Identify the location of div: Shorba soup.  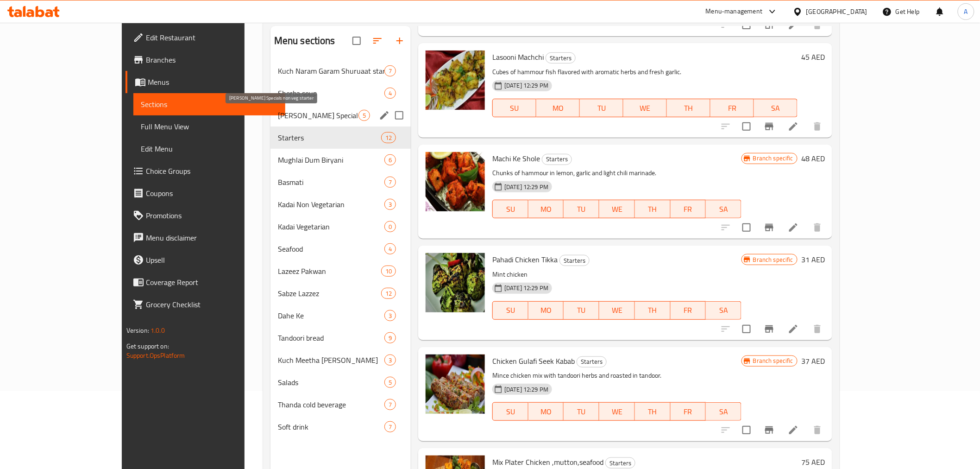
(331, 93).